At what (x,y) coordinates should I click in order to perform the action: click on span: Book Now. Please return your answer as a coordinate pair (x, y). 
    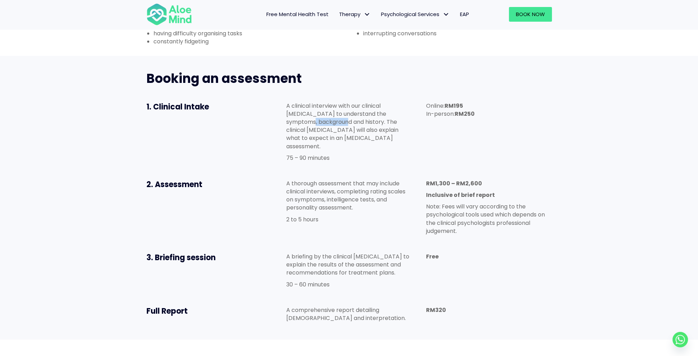
    Looking at the image, I should click on (530, 14).